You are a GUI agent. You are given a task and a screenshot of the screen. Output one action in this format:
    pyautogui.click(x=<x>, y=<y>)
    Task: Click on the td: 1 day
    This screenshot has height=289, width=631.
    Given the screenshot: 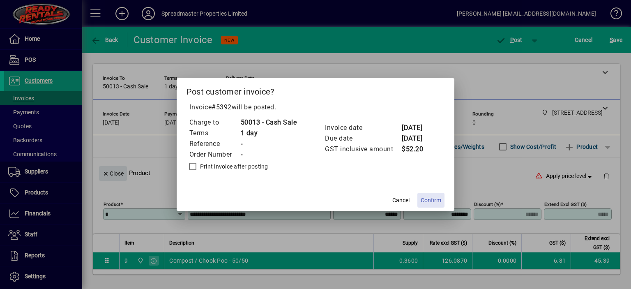 What is the action you would take?
    pyautogui.click(x=269, y=133)
    